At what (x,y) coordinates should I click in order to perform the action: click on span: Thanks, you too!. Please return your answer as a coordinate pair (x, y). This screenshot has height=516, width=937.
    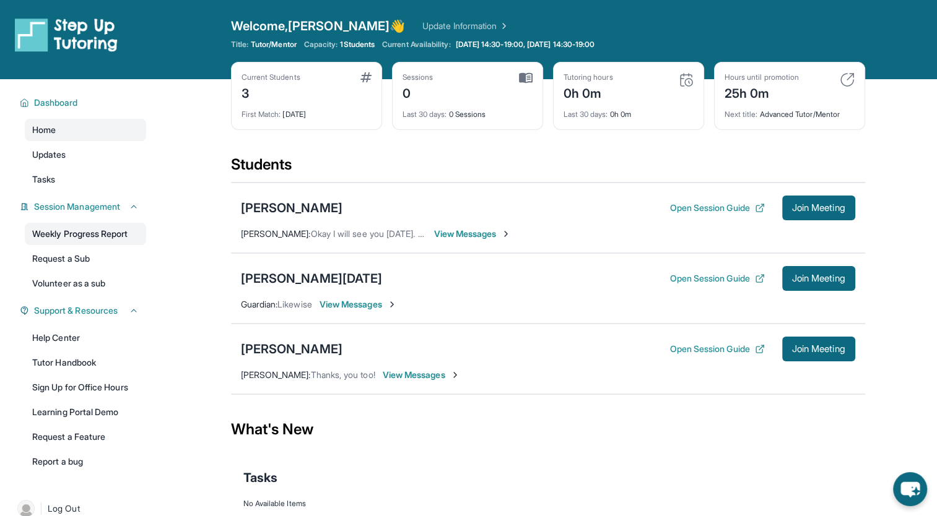
    Looking at the image, I should click on (343, 375).